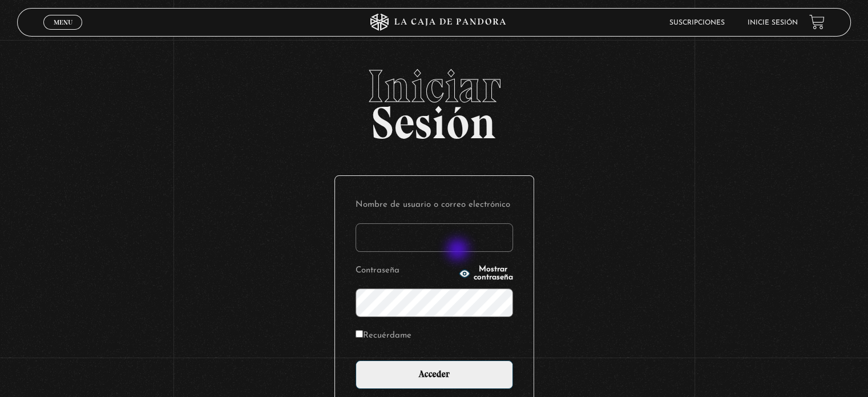 Image resolution: width=868 pixels, height=397 pixels. Describe the element at coordinates (63, 22) in the screenshot. I see `span: Menu` at that location.